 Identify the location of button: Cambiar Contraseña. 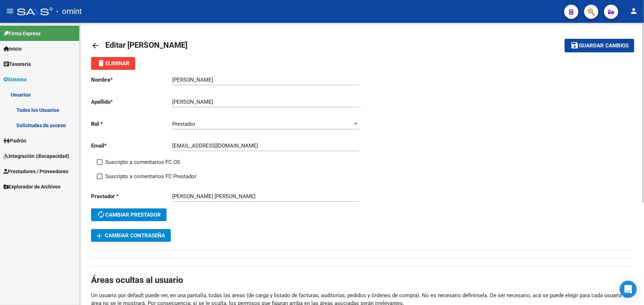
(131, 235).